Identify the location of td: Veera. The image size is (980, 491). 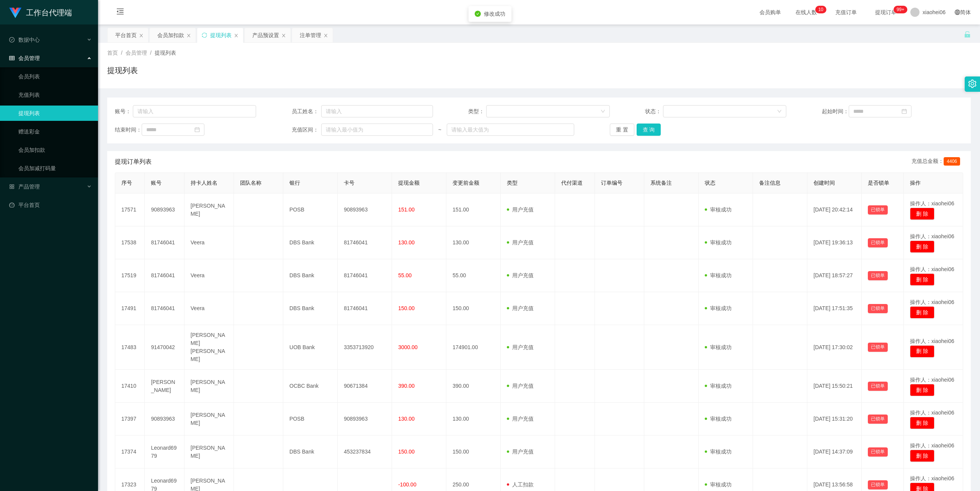
(209, 276).